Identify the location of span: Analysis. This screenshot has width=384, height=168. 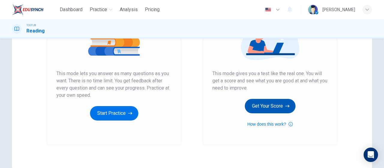
(129, 10).